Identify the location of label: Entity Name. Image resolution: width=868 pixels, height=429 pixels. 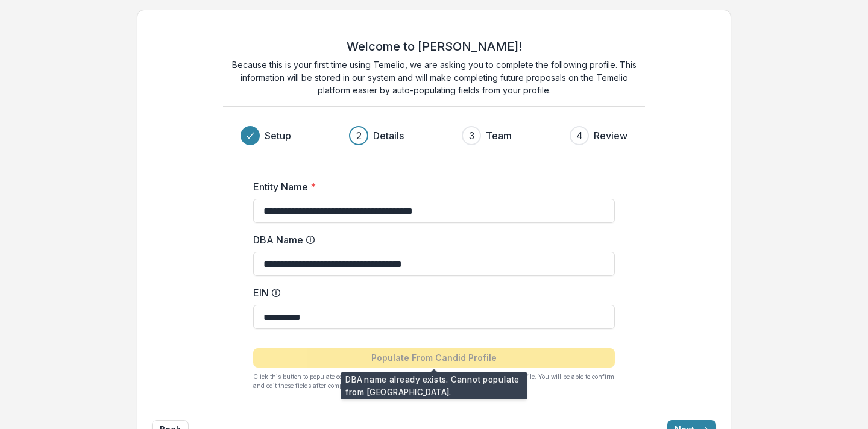
(430, 187).